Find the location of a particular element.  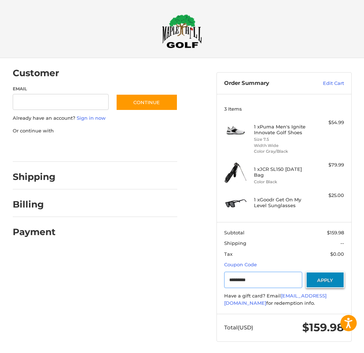

li: Width Wide is located at coordinates (283, 146).